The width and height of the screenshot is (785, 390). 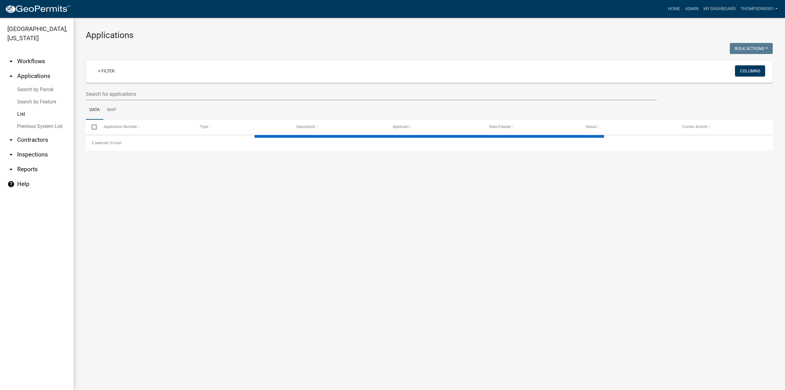 What do you see at coordinates (242, 127) in the screenshot?
I see `datatable-header-cell: Type` at bounding box center [242, 127].